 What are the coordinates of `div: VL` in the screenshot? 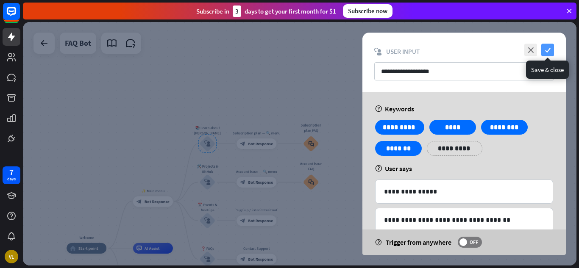 It's located at (11, 257).